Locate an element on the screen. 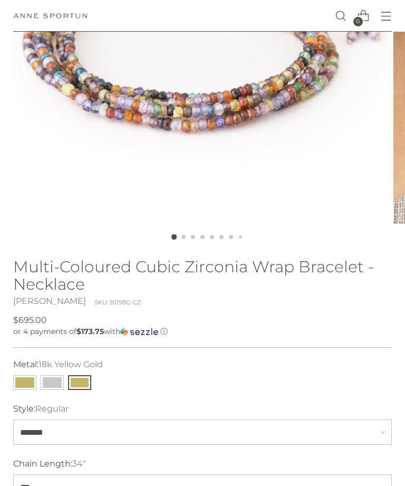 Image resolution: width=405 pixels, height=486 pixels. button: 18k Yellow Gold is located at coordinates (80, 382).